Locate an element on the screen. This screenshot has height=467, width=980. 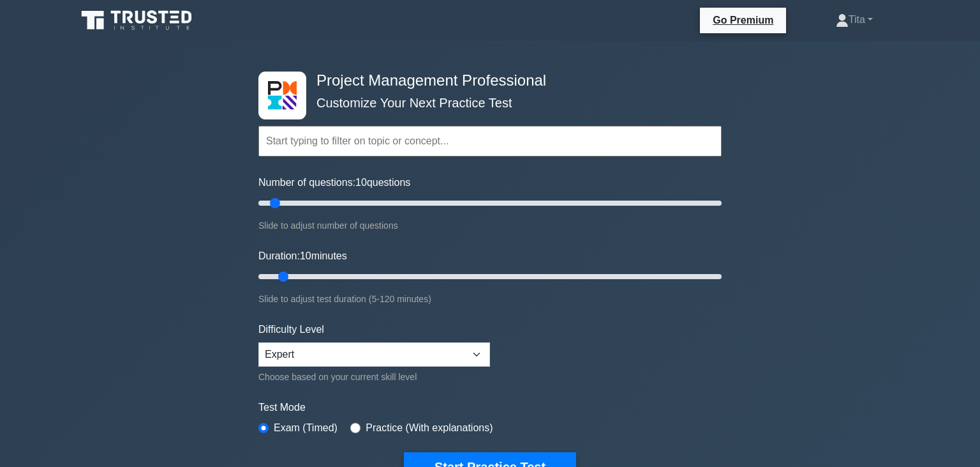
a: Go Premium is located at coordinates (743, 20).